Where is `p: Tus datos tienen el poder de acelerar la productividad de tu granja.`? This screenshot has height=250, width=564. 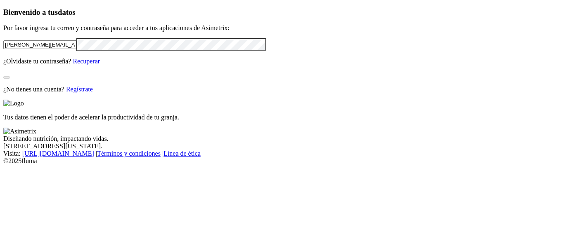
p: Tus datos tienen el poder de acelerar la productividad de tu granja. is located at coordinates (282, 118).